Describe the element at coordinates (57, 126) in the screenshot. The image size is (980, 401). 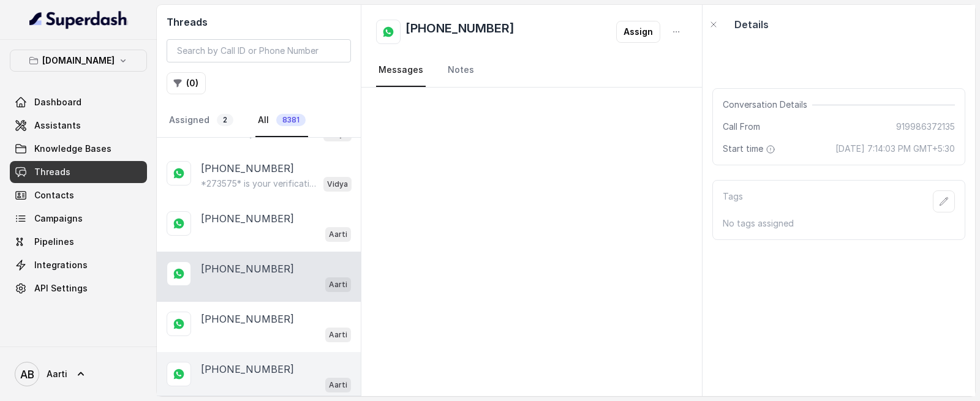
I see `span: Assistants` at that location.